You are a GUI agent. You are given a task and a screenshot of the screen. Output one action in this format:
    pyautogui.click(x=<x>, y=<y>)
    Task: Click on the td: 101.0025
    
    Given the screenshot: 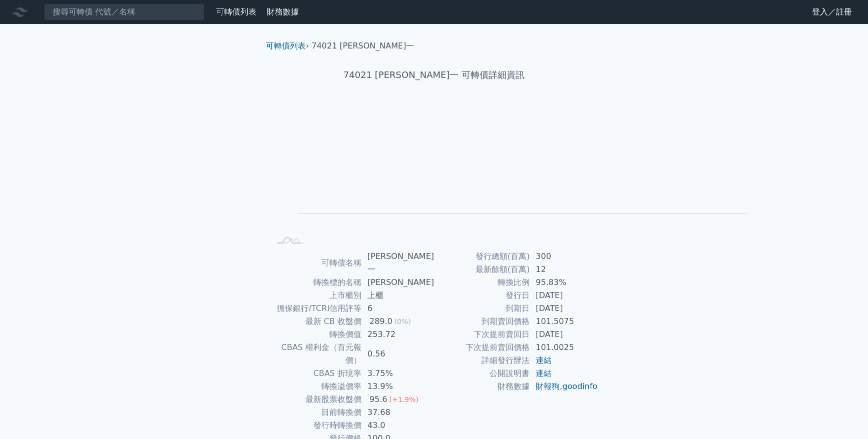 What is the action you would take?
    pyautogui.click(x=564, y=347)
    